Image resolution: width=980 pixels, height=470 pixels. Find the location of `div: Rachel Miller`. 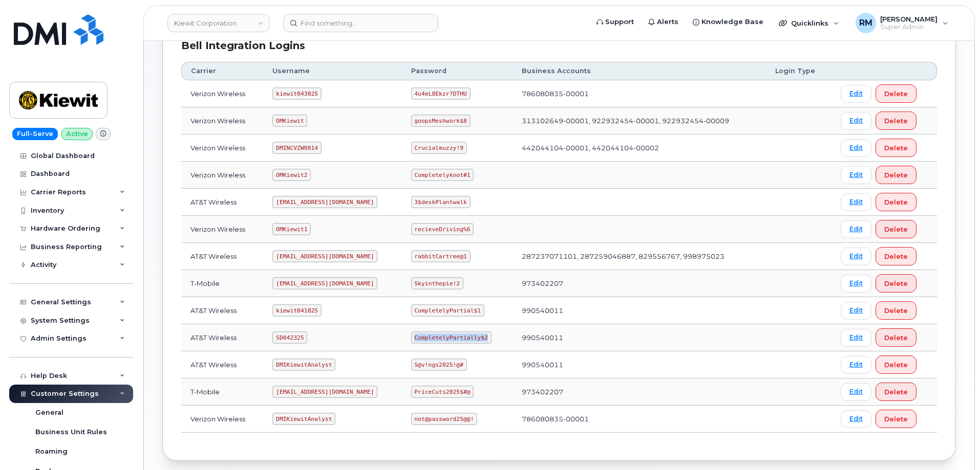

div: Rachel Miller is located at coordinates (901, 23).